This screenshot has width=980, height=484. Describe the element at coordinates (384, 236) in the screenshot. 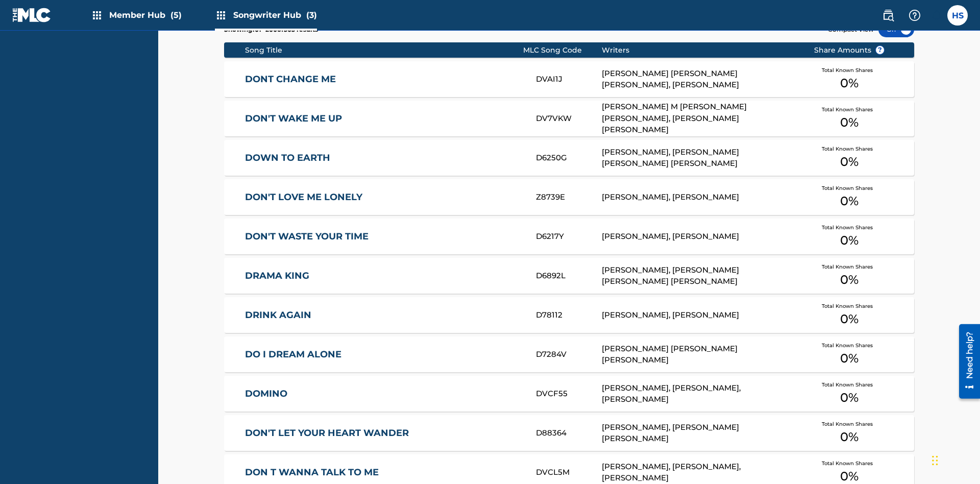

I see `a: DON'T WASTE YOUR TIME` at that location.